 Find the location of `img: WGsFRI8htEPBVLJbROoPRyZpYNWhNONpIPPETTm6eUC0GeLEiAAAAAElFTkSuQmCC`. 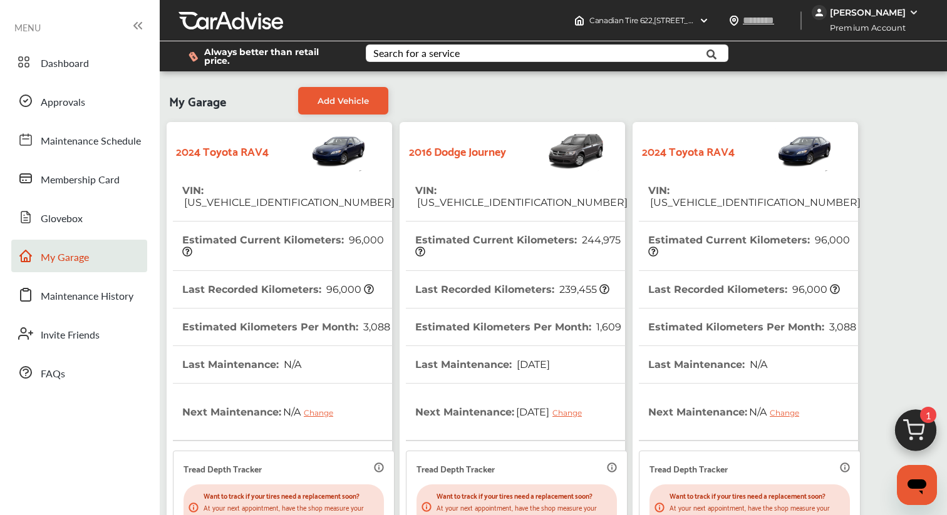

img: WGsFRI8htEPBVLJbROoPRyZpYNWhNONpIPPETTm6eUC0GeLEiAAAAAElFTkSuQmCC is located at coordinates (914, 13).